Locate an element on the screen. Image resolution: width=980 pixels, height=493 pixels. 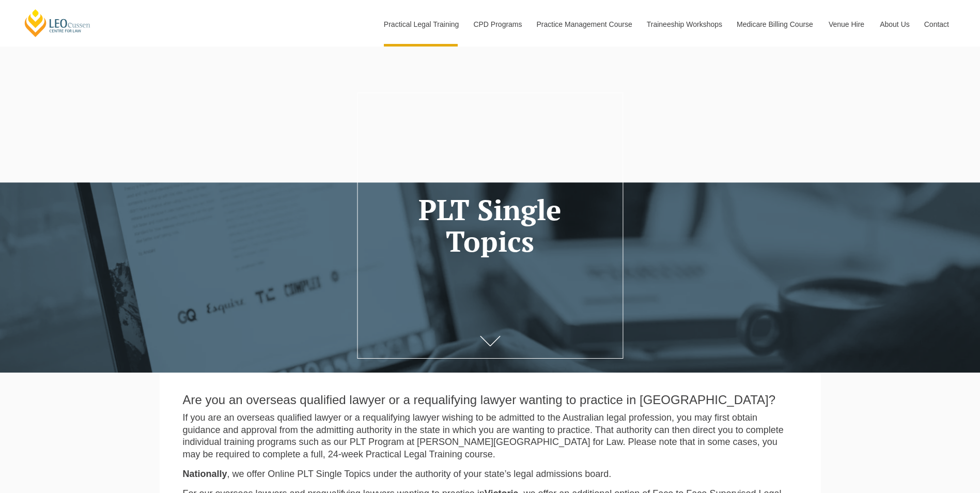
a: Traineeship Workshops is located at coordinates (684, 24).